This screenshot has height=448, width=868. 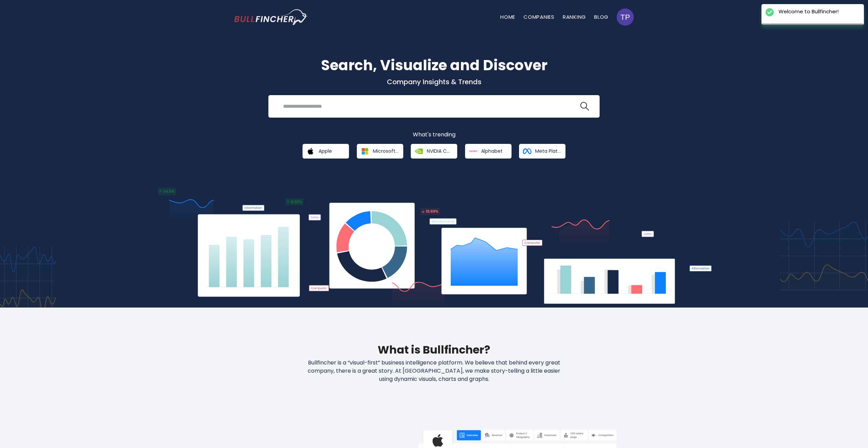 I want to click on span: Alphabet, so click(x=492, y=151).